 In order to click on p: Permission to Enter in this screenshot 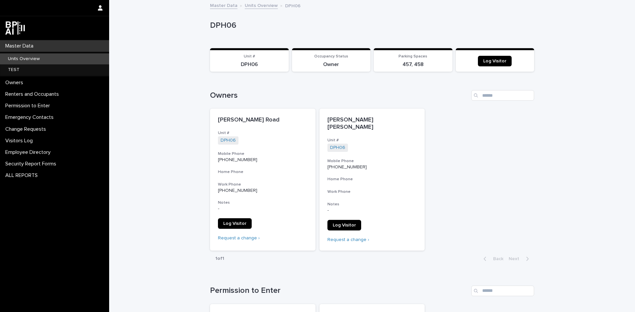, I will do `click(29, 106)`.